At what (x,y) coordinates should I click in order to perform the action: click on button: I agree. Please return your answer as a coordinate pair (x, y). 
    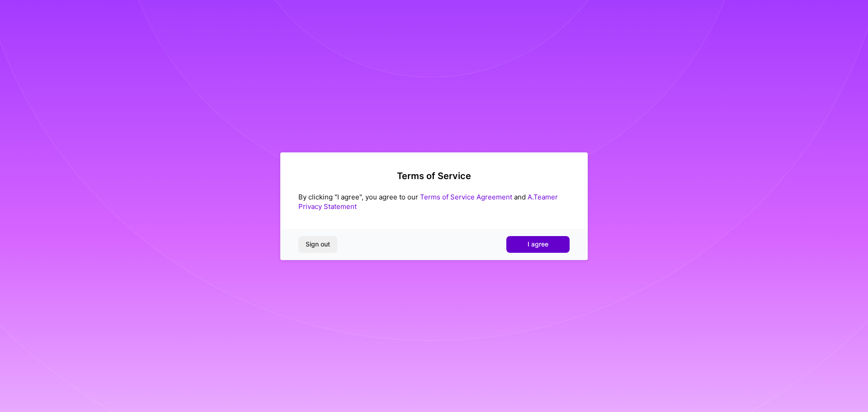
    Looking at the image, I should click on (538, 245).